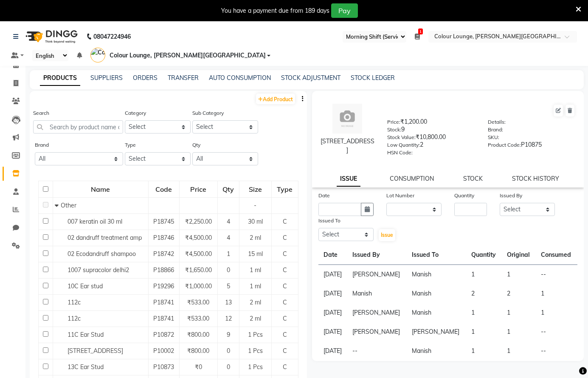  What do you see at coordinates (519, 255) in the screenshot?
I see `th: Original` at bounding box center [519, 255].